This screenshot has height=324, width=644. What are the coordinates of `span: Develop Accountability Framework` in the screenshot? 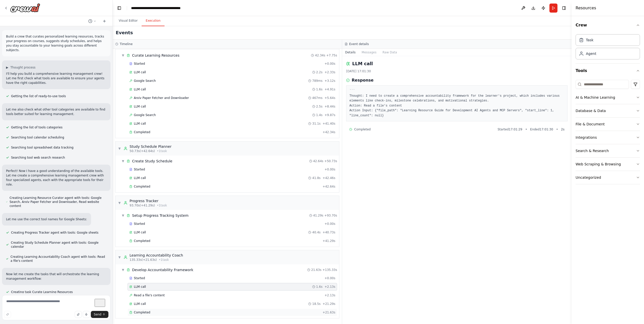 It's located at (162, 270).